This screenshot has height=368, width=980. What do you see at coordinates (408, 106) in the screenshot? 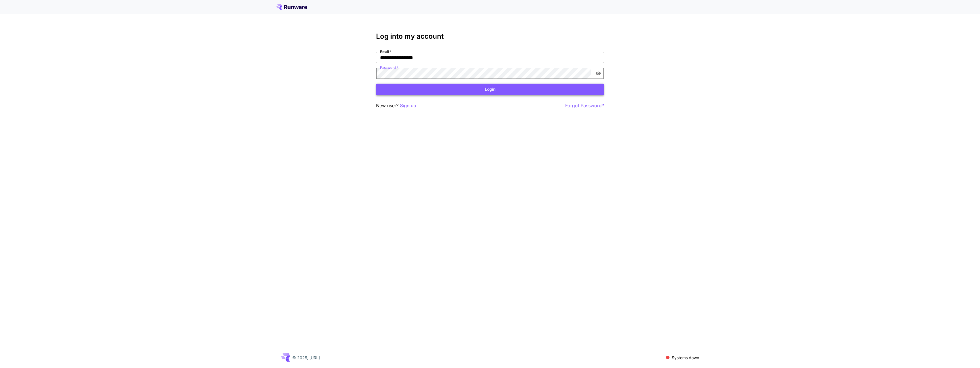
I see `p: Sign up` at bounding box center [408, 106].